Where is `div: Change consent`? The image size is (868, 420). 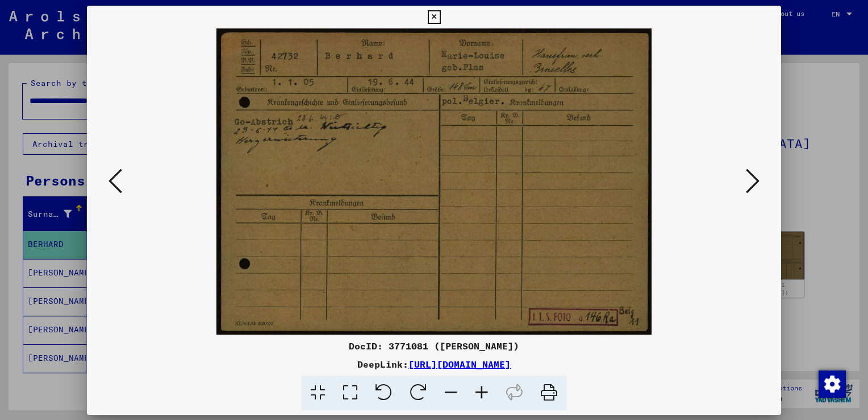
div: Change consent is located at coordinates (832, 384).